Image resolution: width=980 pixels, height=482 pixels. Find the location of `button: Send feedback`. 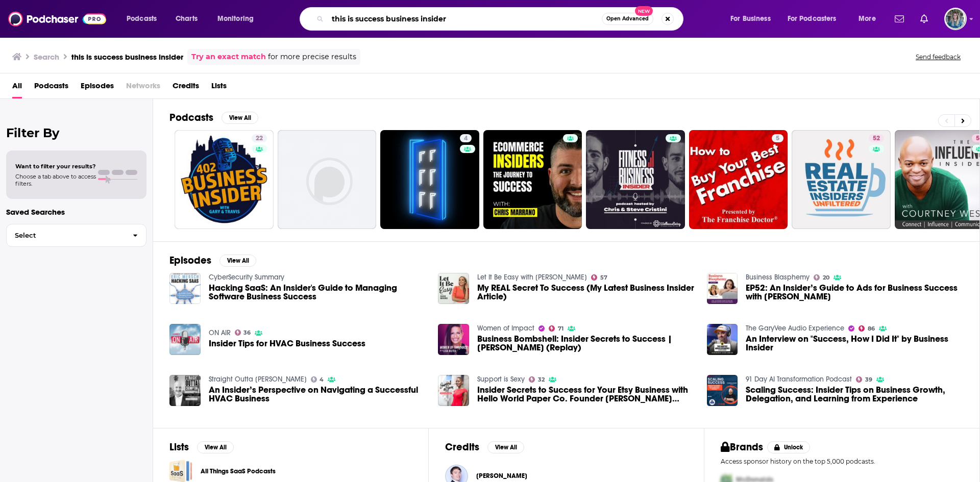

button: Send feedback is located at coordinates (938, 56).